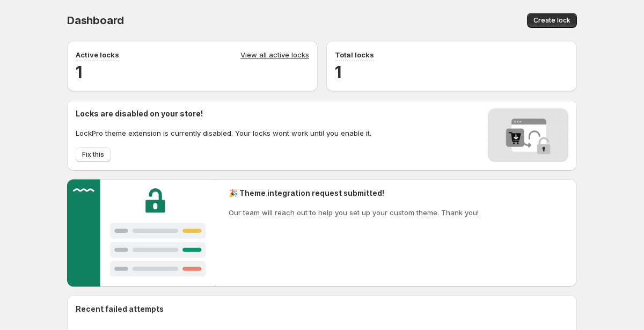  I want to click on p: Our team will reach out to help you set up your custom theme. Thank you!, so click(354, 213).